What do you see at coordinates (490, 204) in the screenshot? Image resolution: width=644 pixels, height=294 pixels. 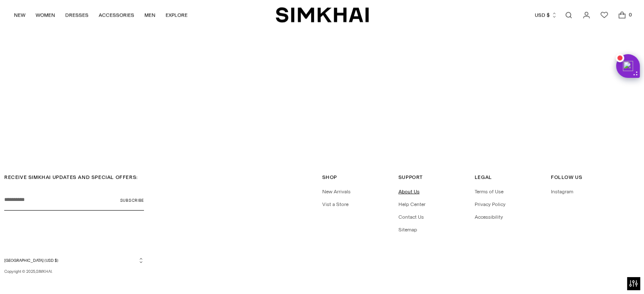 I see `a: Privacy Policy` at bounding box center [490, 204].